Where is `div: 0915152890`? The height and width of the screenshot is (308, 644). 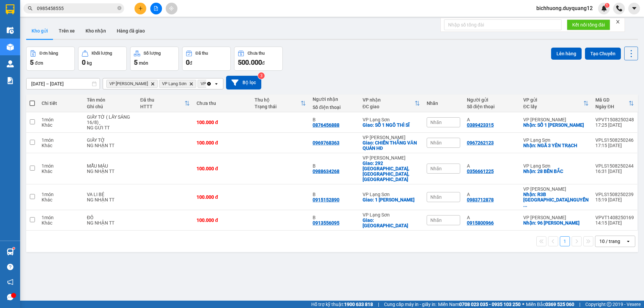 div: 0915152890 is located at coordinates (326, 200).